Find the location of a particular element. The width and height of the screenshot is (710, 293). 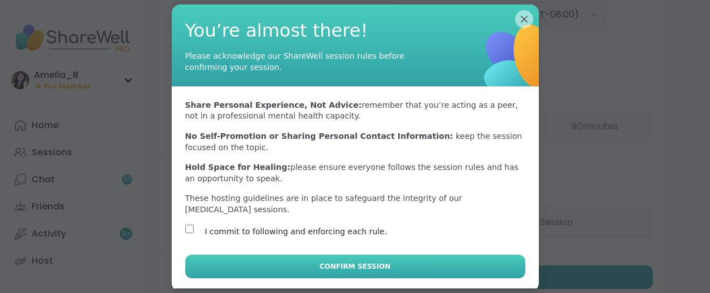

b: Share Personal Experience, Not Advice: is located at coordinates (273, 105).